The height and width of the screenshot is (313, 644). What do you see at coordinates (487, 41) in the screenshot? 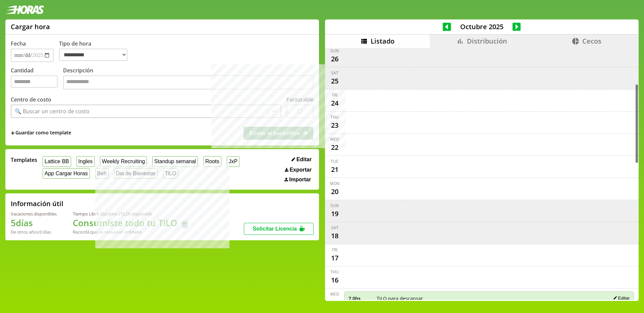
I see `span: Distribución` at bounding box center [487, 41].